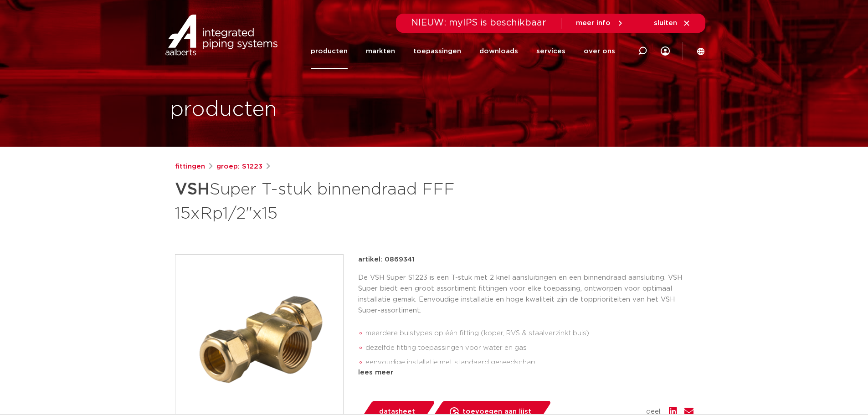 The width and height of the screenshot is (868, 415). What do you see at coordinates (551, 51) in the screenshot?
I see `a: services` at bounding box center [551, 51].